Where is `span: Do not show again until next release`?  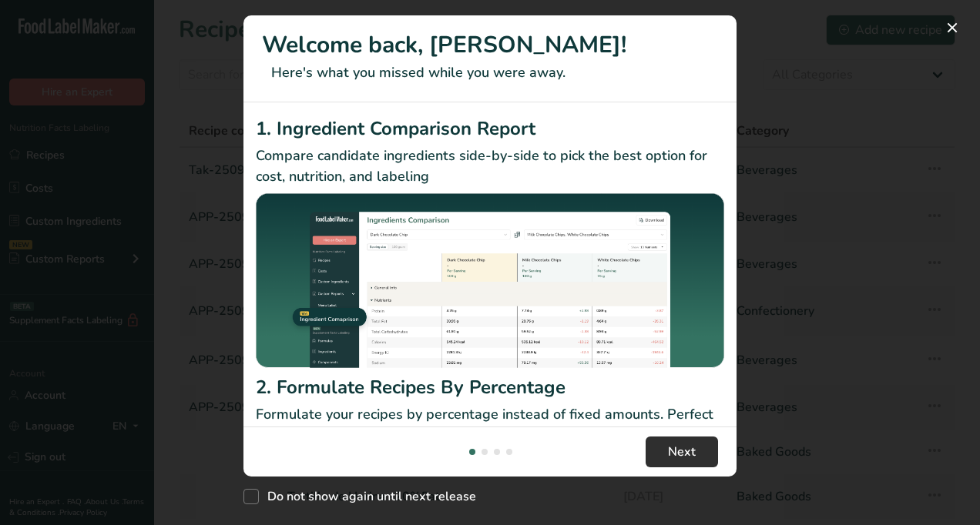 span: Do not show again until next release is located at coordinates (368, 496).